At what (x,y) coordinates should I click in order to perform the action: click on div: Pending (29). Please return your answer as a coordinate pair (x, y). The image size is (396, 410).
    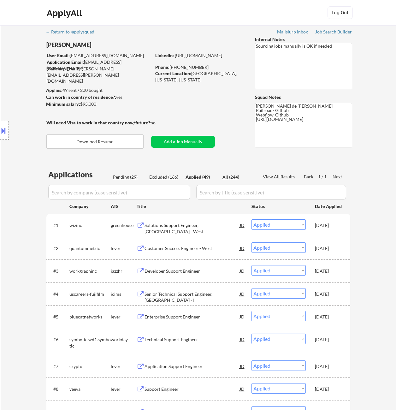
    Looking at the image, I should click on (129, 177).